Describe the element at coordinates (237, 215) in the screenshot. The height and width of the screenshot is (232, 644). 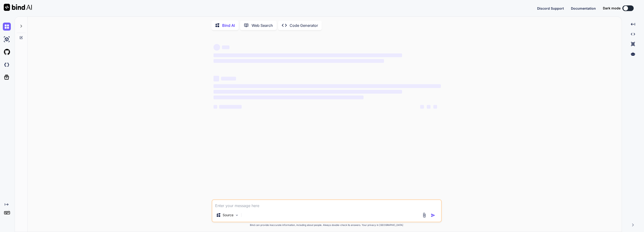
I see `img: Pick Models` at that location.